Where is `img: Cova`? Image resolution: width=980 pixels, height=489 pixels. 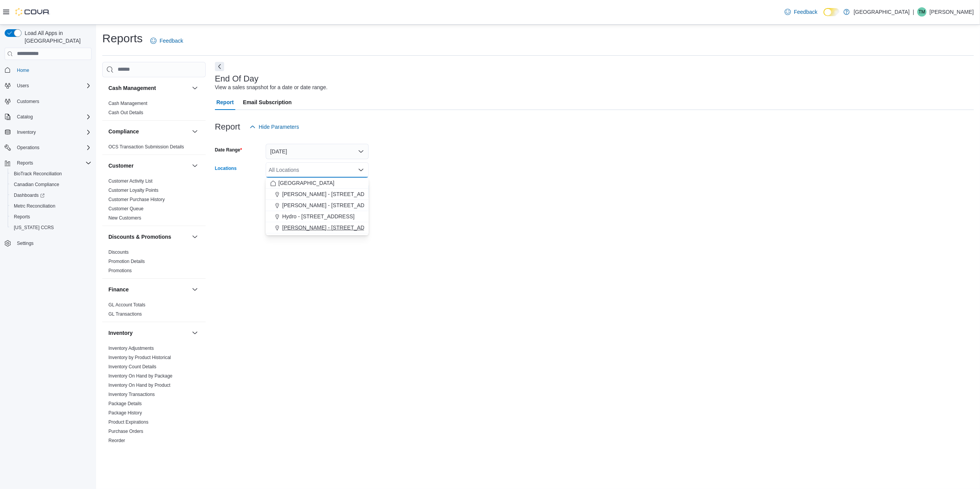 img: Cova is located at coordinates (33, 12).